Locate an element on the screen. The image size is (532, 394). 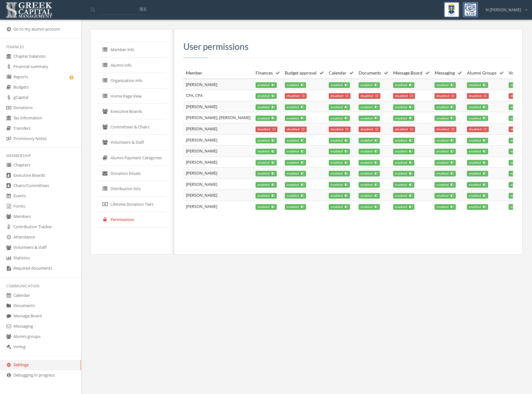
th: Calendar is located at coordinates (341, 73).